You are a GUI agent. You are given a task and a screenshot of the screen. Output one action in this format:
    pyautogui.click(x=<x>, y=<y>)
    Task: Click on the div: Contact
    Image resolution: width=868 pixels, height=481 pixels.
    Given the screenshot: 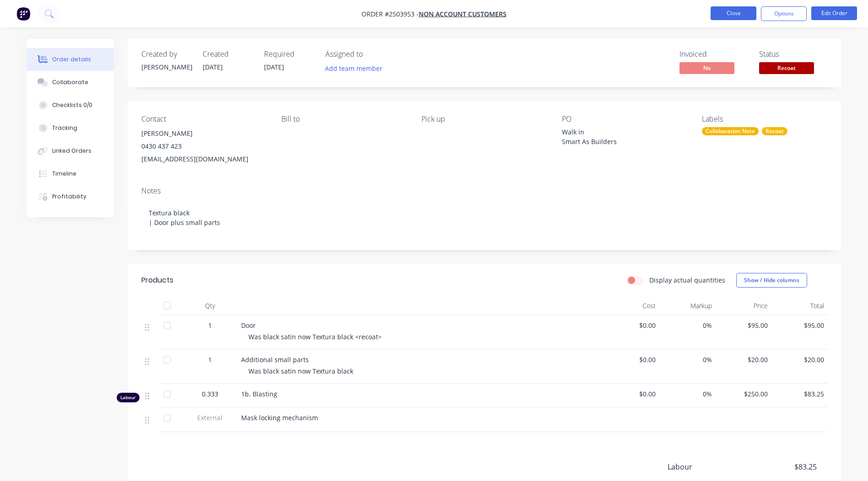 What is the action you would take?
    pyautogui.click(x=204, y=119)
    